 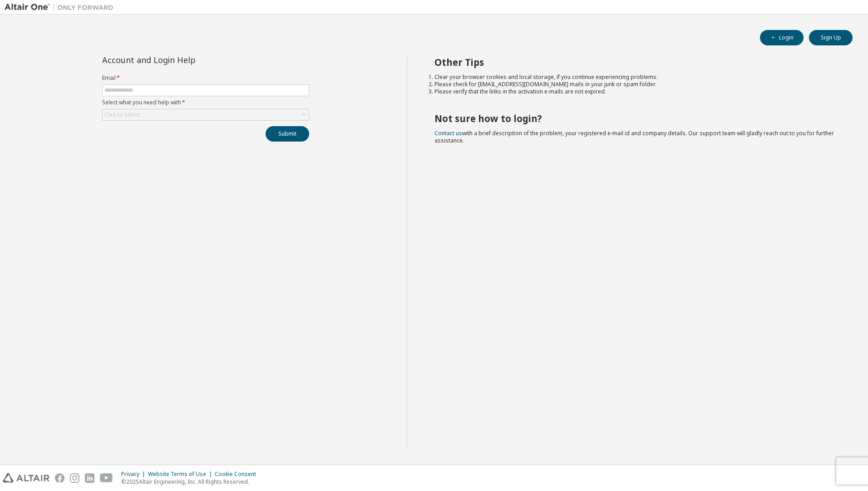 I want to click on div: Website Terms of Use, so click(x=181, y=475).